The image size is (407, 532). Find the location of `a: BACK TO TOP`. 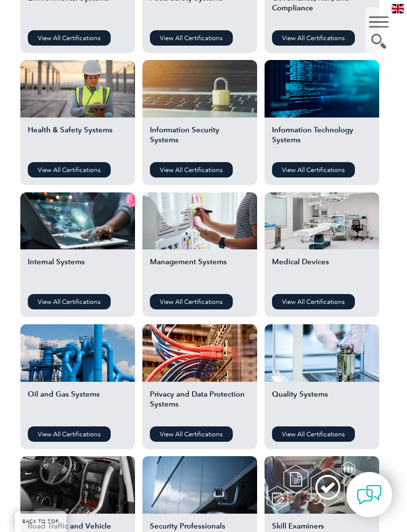

a: BACK TO TOP is located at coordinates (40, 522).